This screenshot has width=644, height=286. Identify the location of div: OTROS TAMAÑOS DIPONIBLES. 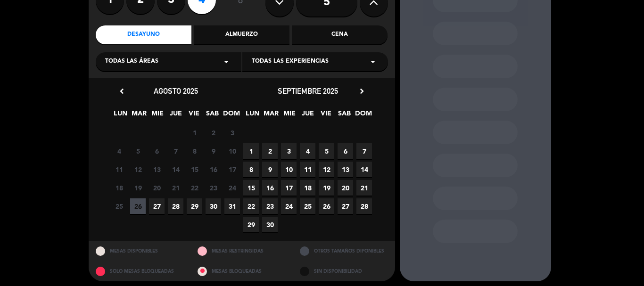
(344, 251).